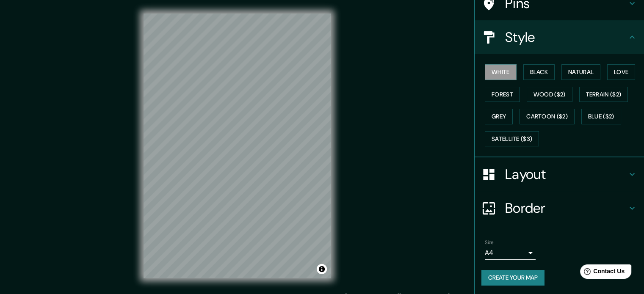 This screenshot has width=644, height=294. I want to click on button: Blue ($2), so click(601, 116).